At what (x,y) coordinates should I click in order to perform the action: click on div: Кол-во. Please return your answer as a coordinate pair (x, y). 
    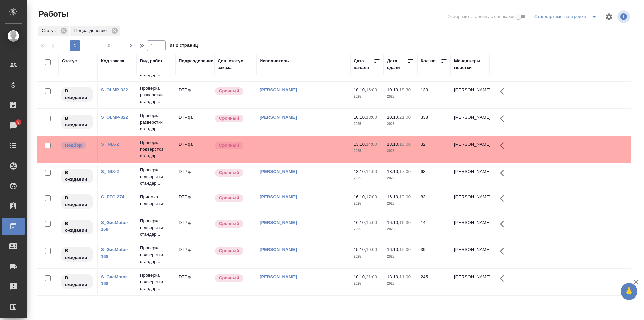
    Looking at the image, I should click on (428, 61).